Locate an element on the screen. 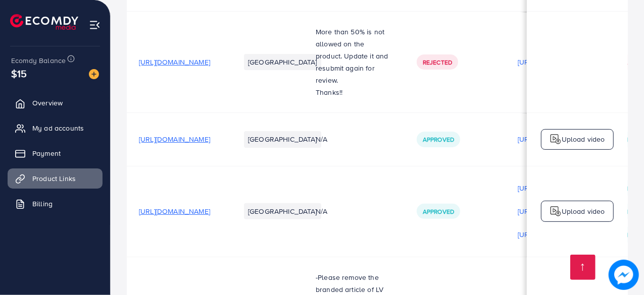 The image size is (644, 295). span: Billing is located at coordinates (43, 204).